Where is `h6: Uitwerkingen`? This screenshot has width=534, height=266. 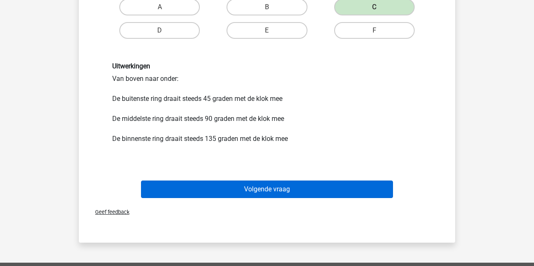
h6: Uitwerkingen is located at coordinates (267, 66).